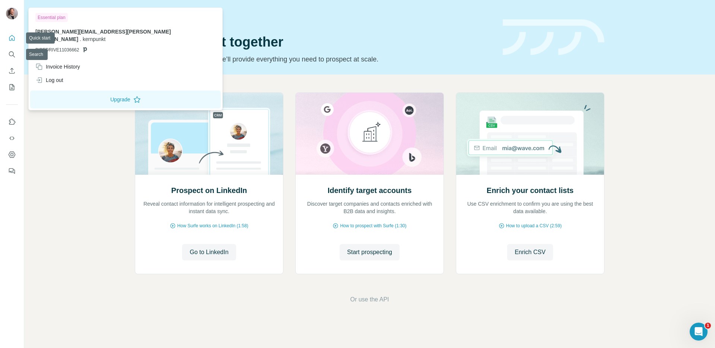 The height and width of the screenshot is (348, 715). What do you see at coordinates (12, 155) in the screenshot?
I see `button: Dashboard` at bounding box center [12, 155].